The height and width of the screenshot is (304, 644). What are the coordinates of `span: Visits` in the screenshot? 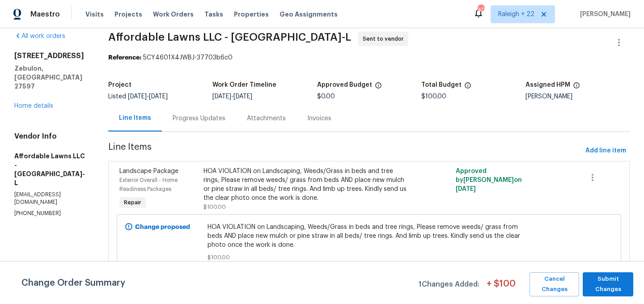 It's located at (94, 14).